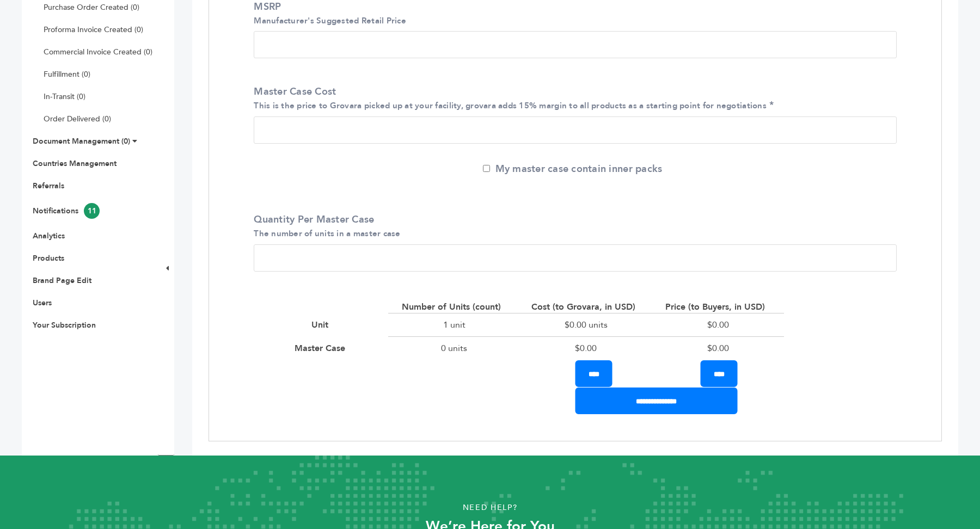 The width and height of the screenshot is (980, 529). Describe the element at coordinates (327, 234) in the screenshot. I see `small: The number of units in a master case` at that location.